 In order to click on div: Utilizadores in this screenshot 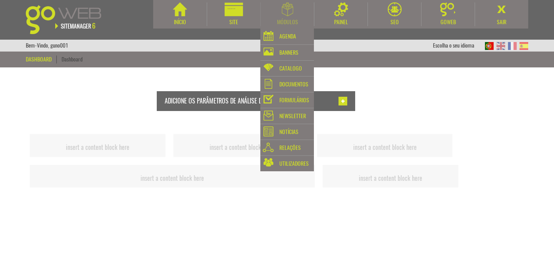, I will do `click(294, 164)`.